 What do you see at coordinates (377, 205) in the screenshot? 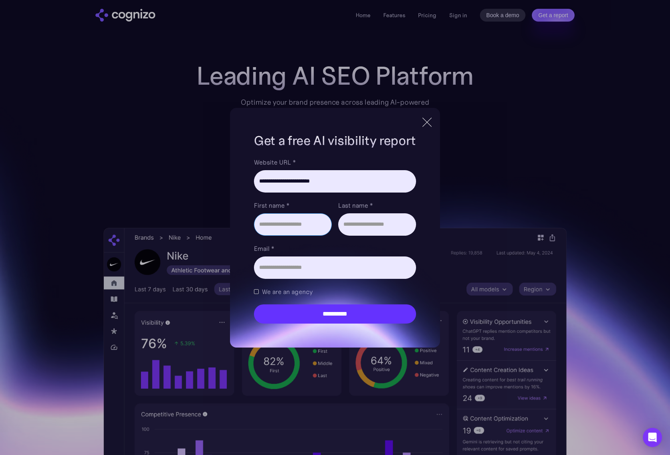
I see `label: Last name *` at bounding box center [377, 205].